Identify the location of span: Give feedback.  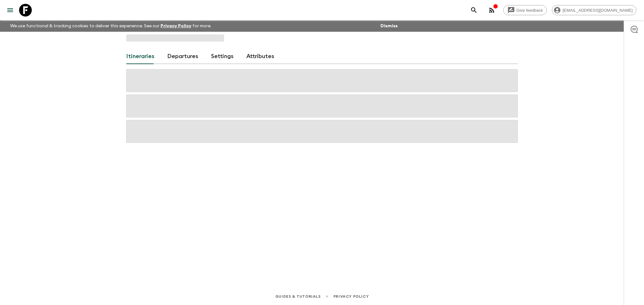
(529, 10).